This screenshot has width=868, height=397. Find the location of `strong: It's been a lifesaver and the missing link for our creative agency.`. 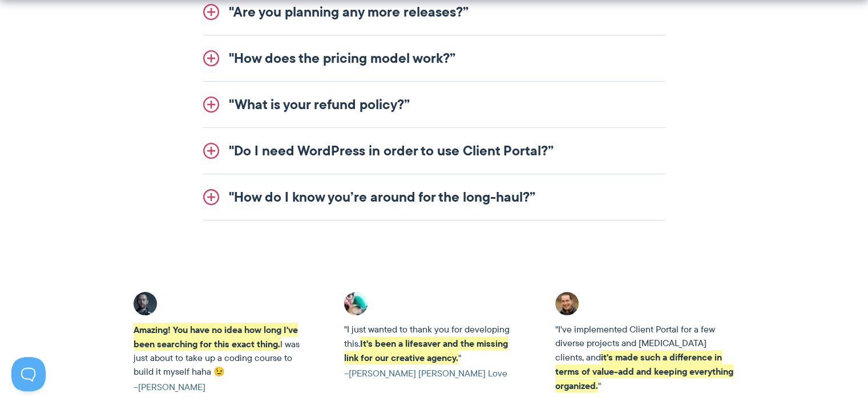

strong: It's been a lifesaver and the missing link for our creative agency. is located at coordinates (426, 350).